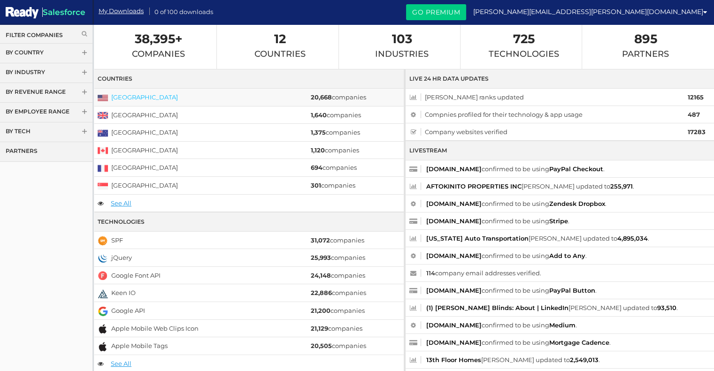 The height and width of the screenshot is (371, 714). What do you see at coordinates (280, 46) in the screenshot?
I see `a: 12Countries` at bounding box center [280, 46].